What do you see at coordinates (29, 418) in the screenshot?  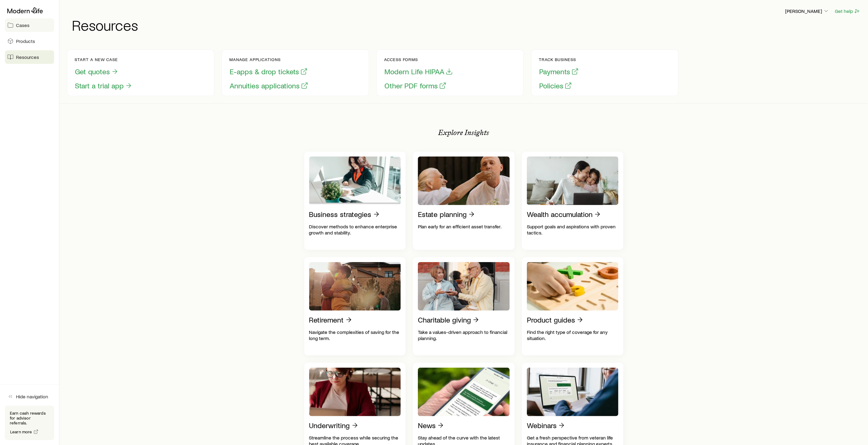 I see `p: Earn cash rewards for advisor referrals.` at bounding box center [29, 418].